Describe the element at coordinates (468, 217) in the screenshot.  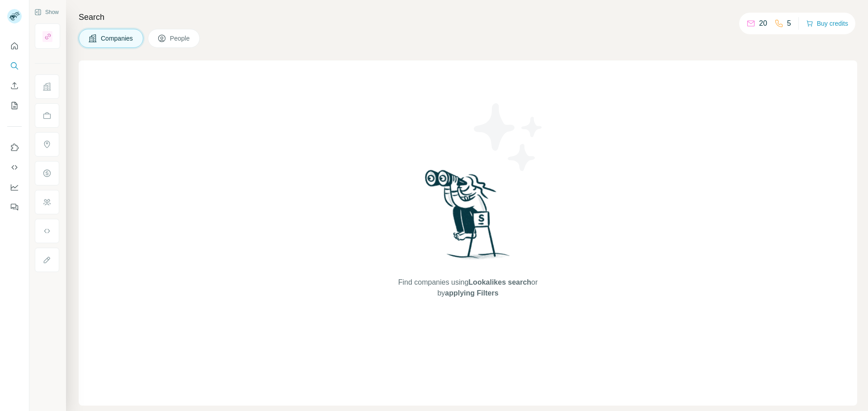
I see `img: Surfe Illustration - Woman searching with binoculars` at that location.